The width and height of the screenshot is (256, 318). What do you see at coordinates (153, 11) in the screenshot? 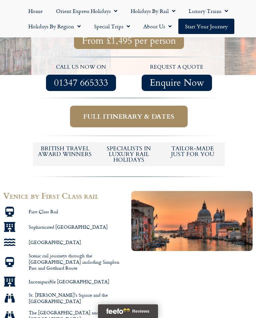
I see `a: Holidays by Rail` at bounding box center [153, 11].